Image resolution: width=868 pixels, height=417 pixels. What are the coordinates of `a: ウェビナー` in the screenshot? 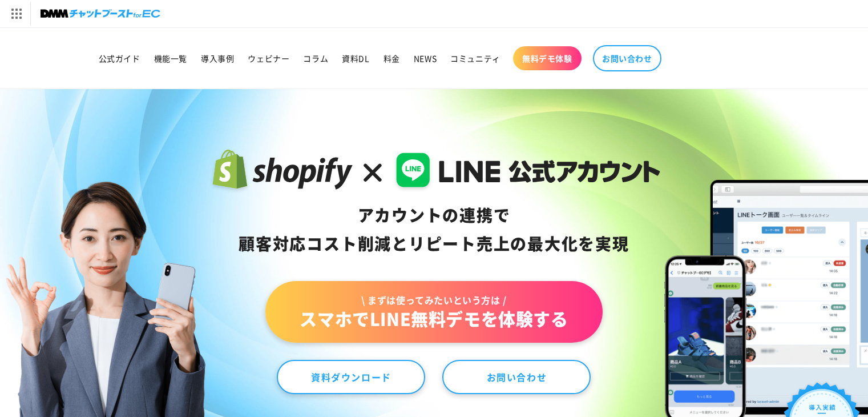 It's located at (268, 58).